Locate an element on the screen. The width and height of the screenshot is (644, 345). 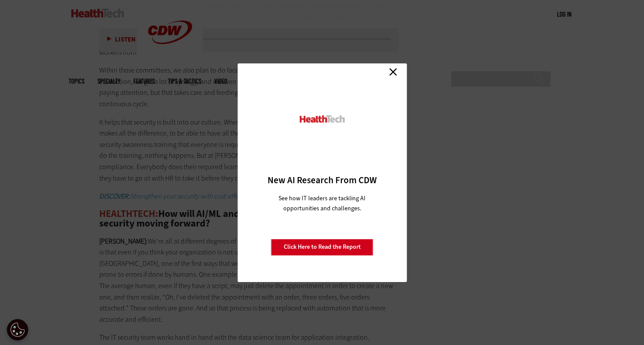
img: HealthTech_0.png is located at coordinates (322, 119).